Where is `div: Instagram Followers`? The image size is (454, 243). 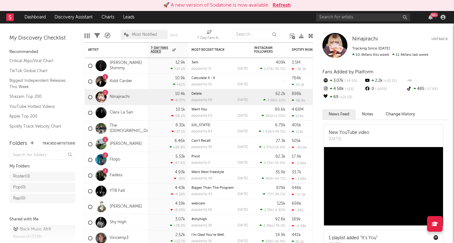 div: Instagram Followers is located at coordinates (265, 50).